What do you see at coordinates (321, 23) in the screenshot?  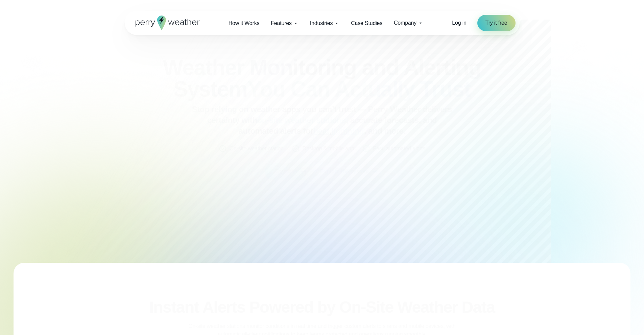 I see `span: Industries` at bounding box center [321, 23].